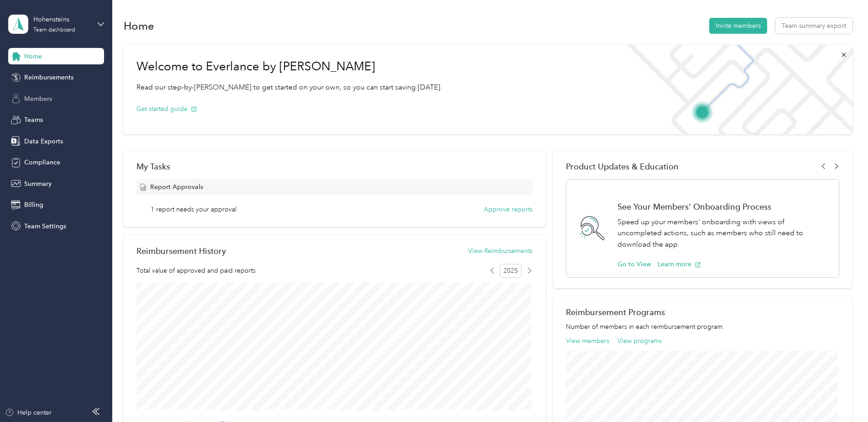 The height and width of the screenshot is (422, 868). What do you see at coordinates (511, 271) in the screenshot?
I see `span: 2025` at bounding box center [511, 271].